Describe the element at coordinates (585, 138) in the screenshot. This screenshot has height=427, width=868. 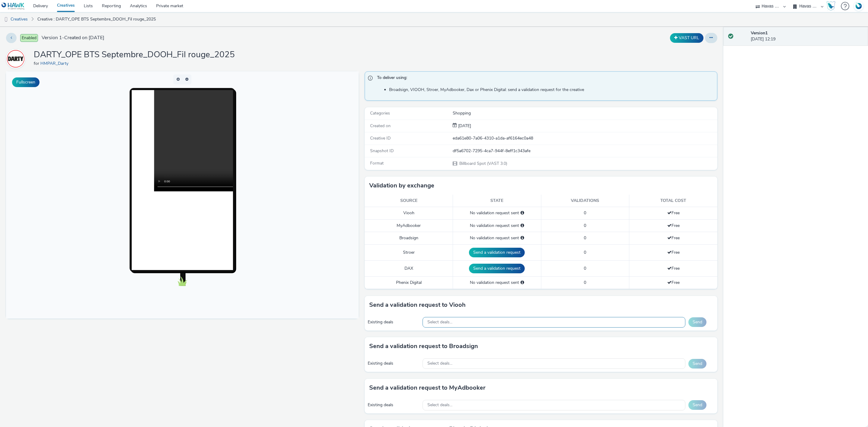
I see `div: eda61e80-7a06-4310-a1da-af6164ec0a48` at that location.